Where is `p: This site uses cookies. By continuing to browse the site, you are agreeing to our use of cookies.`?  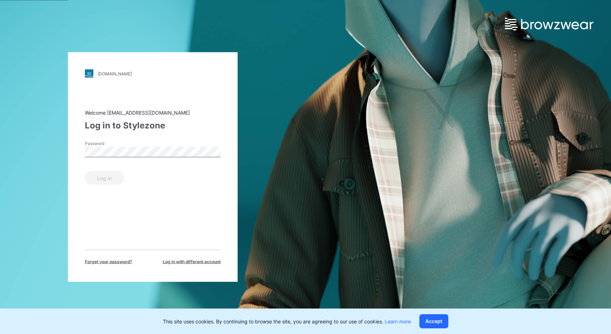 p: This site uses cookies. By continuing to browse the site, you are agreeing to our use of cookies. is located at coordinates (287, 321).